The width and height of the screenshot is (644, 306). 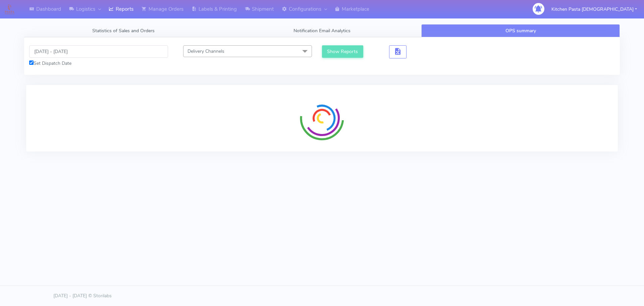 I want to click on div: Set Dispatch Date, so click(x=99, y=63).